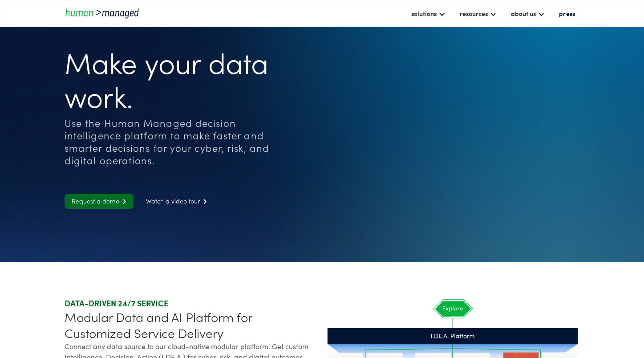 This screenshot has width=644, height=358. I want to click on a: Watch a video tour, so click(176, 202).